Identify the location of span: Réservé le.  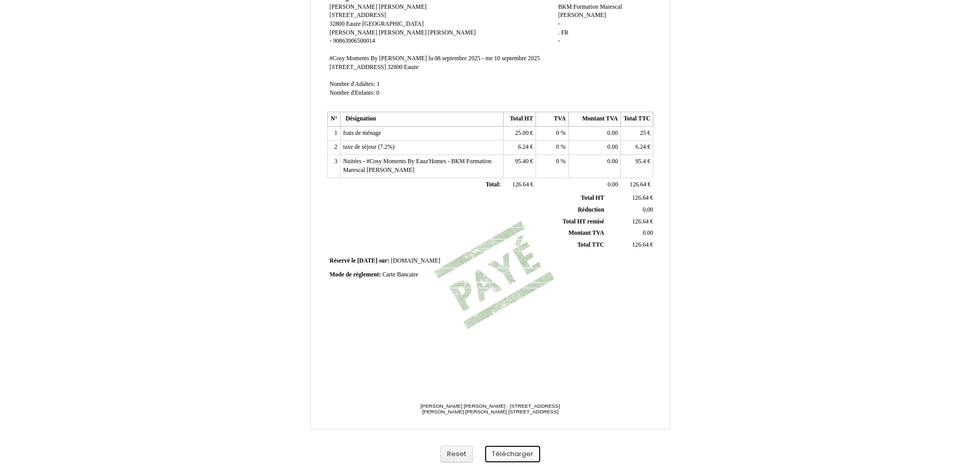
(343, 260).